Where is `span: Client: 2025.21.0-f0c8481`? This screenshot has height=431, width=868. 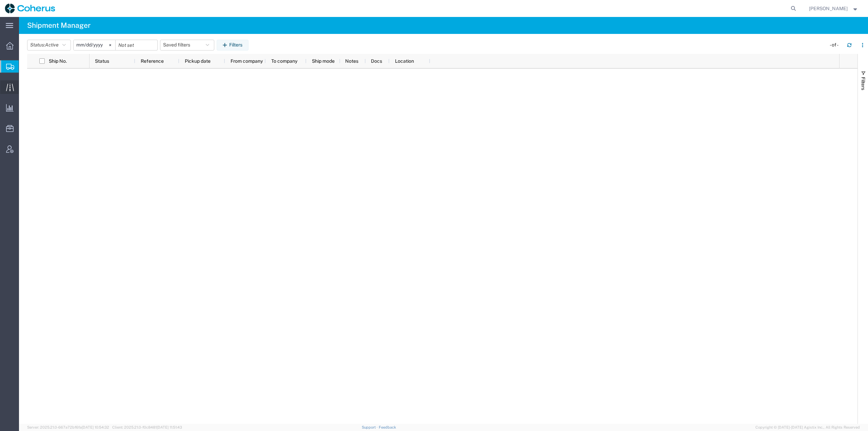 span: Client: 2025.21.0-f0c8481 is located at coordinates (147, 427).